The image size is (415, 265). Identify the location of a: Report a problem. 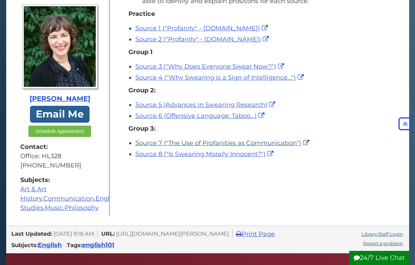
(383, 243).